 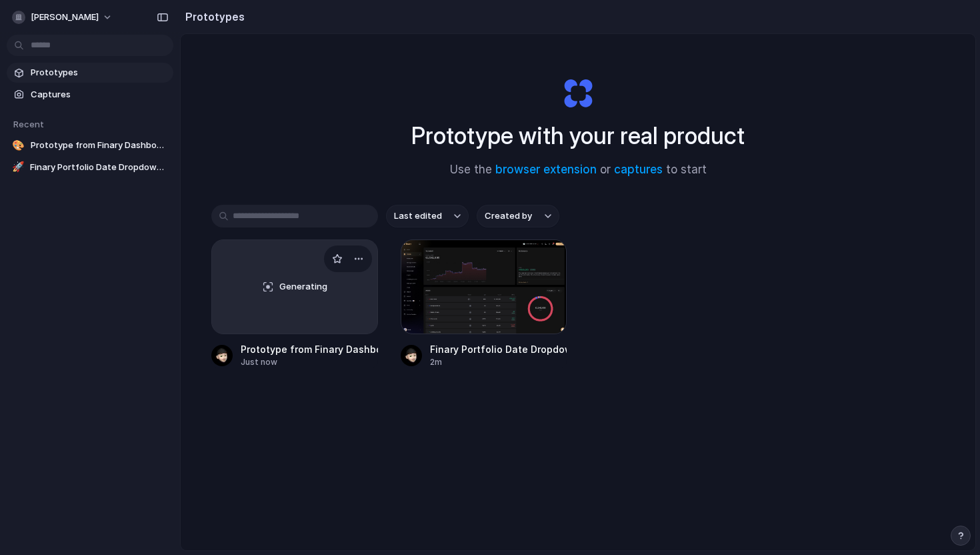 What do you see at coordinates (212, 17) in the screenshot?
I see `h2: Prototypes` at bounding box center [212, 17].